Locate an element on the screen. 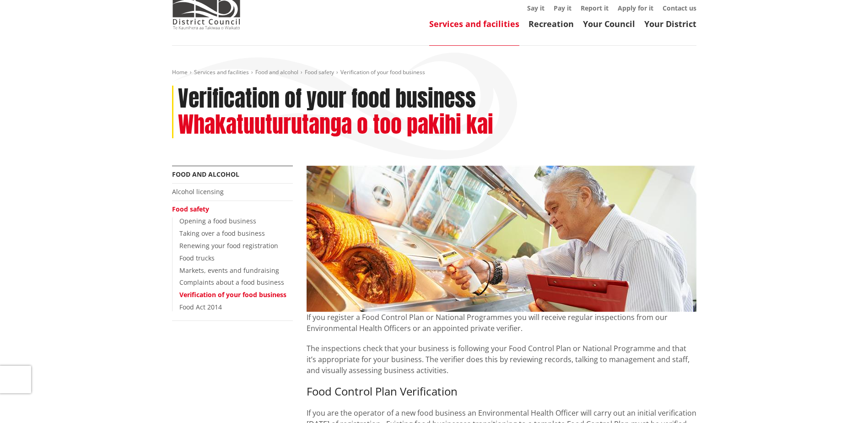  p: The inspections check that your business is following your Food Control Plan or National Programm... is located at coordinates (501, 359).